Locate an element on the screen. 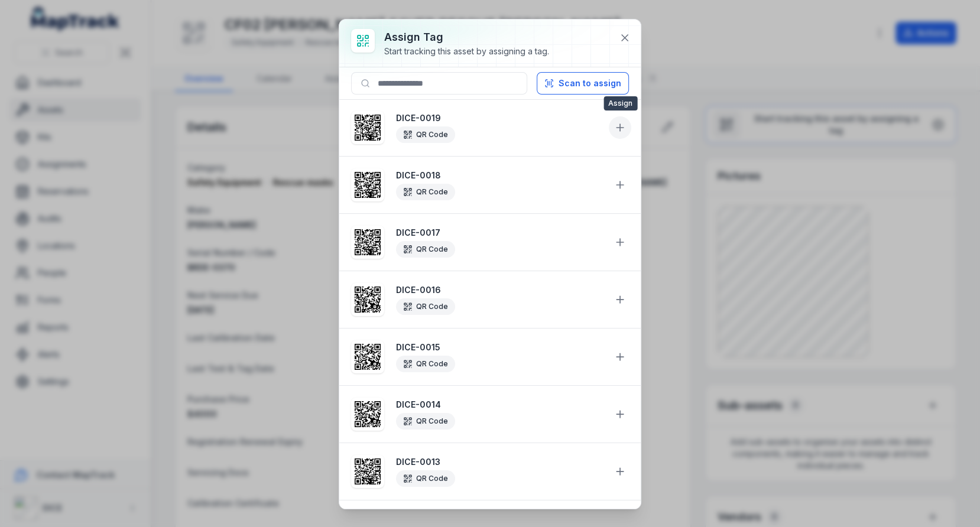  div: Start tracking this asset by assigning a tag. is located at coordinates (466, 51).